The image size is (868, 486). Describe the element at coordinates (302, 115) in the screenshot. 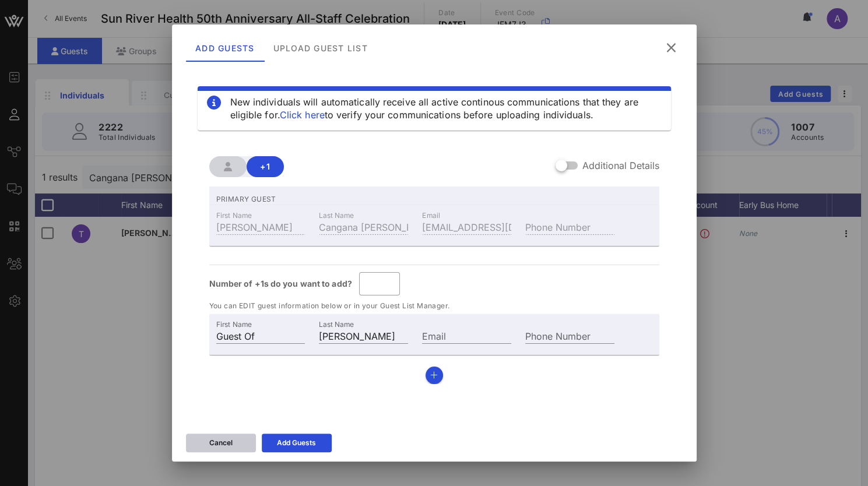

I see `a: Click here` at that location.